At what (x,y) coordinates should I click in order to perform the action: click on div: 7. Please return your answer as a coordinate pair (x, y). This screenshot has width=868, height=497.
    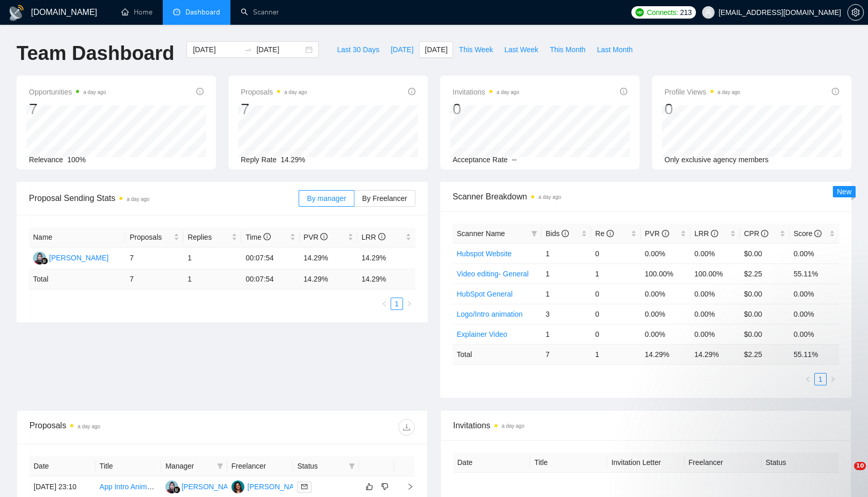
    Looking at the image, I should click on (274, 109).